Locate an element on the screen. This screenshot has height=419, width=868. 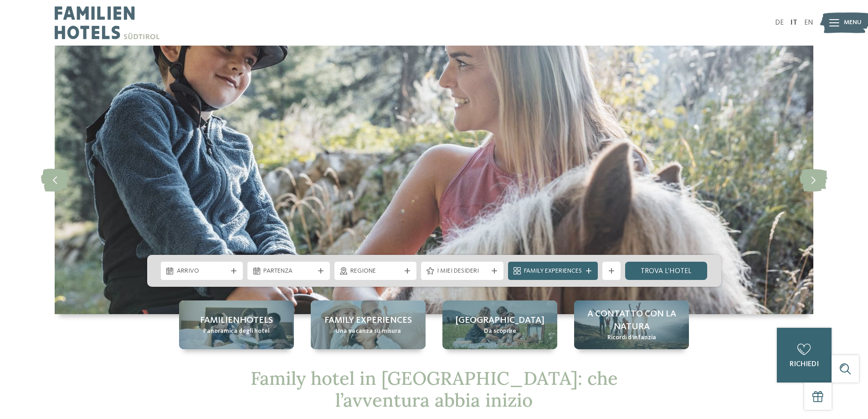
img: Family hotel in Trentino Alto Adige: la vacanza ideale per grandi e piccini is located at coordinates (434, 180).